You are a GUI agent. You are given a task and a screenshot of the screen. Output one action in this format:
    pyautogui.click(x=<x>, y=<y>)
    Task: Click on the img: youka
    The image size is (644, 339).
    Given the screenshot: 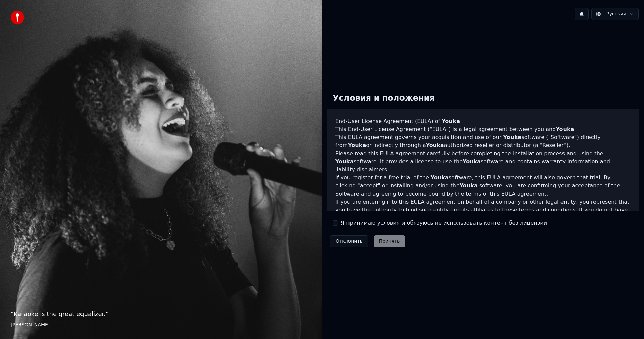 What is the action you would take?
    pyautogui.click(x=17, y=17)
    